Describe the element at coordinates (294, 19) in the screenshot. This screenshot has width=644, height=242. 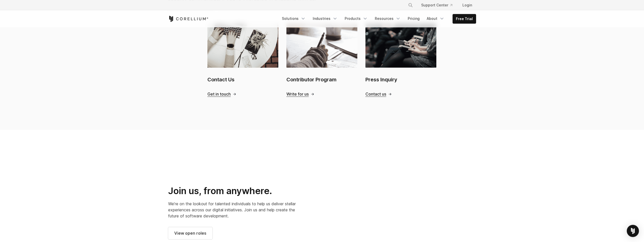
I see `a: Solutions` at that location.